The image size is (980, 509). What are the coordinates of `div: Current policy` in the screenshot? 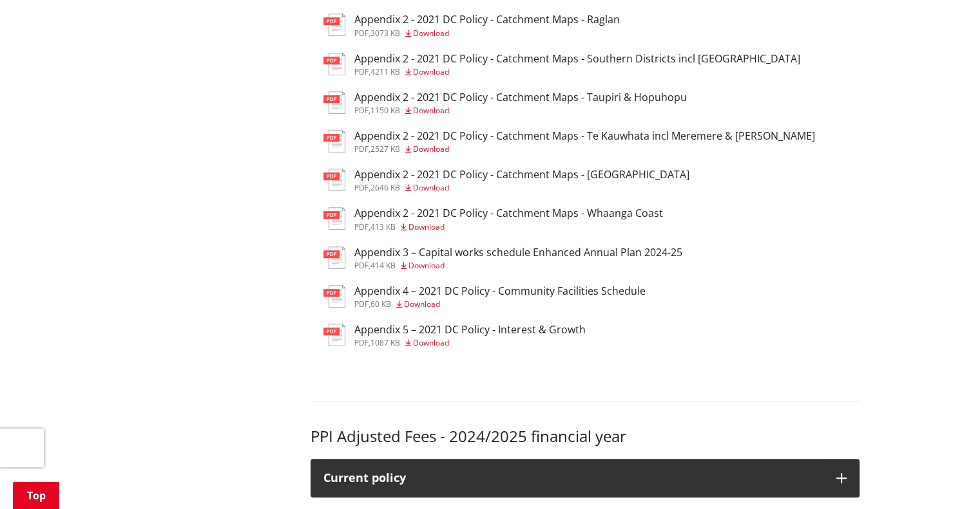 It's located at (573, 478).